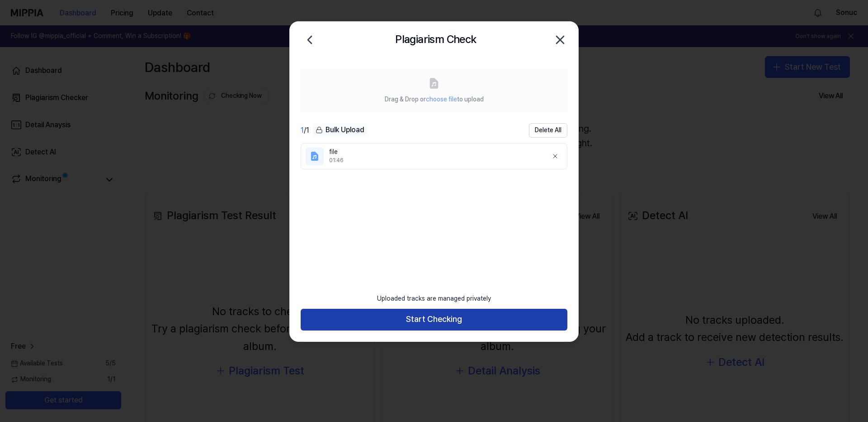 This screenshot has height=422, width=868. What do you see at coordinates (435, 152) in the screenshot?
I see `div: file` at bounding box center [435, 152].